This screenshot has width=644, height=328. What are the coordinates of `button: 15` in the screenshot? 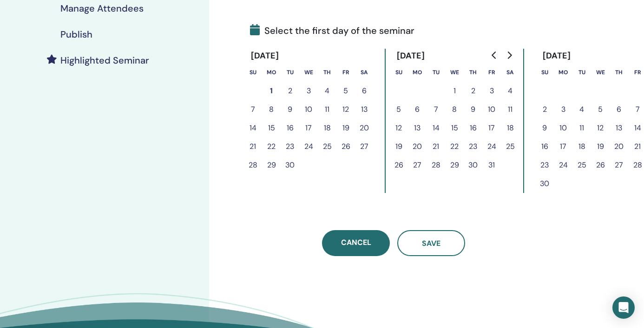 It's located at (454, 128).